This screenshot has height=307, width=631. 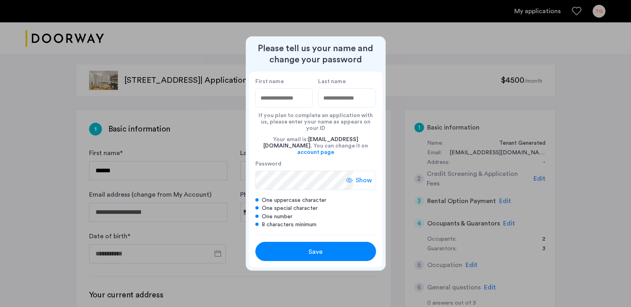 I want to click on span: Save, so click(x=315, y=252).